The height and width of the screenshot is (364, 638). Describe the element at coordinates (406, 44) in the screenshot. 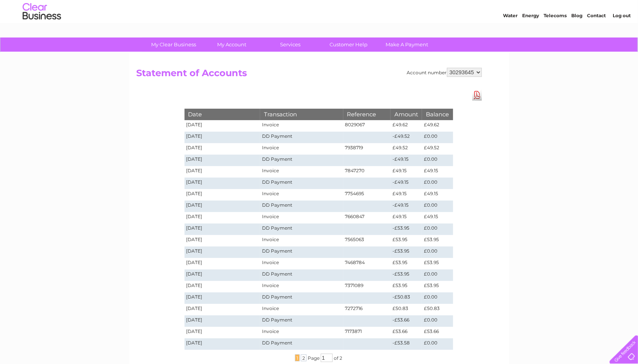

I see `a: Make A Payment` at that location.